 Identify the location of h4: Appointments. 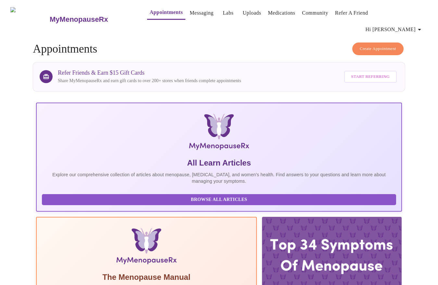
(219, 49).